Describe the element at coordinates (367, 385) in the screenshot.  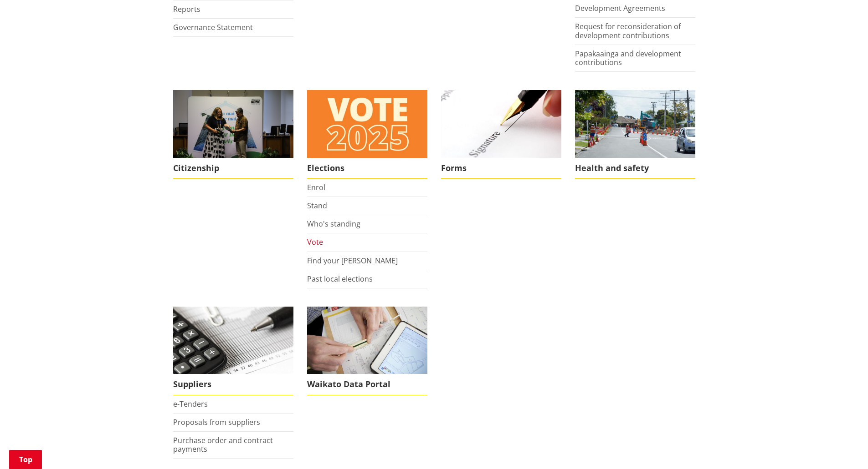
I see `span: Waikato Data Portal` at that location.